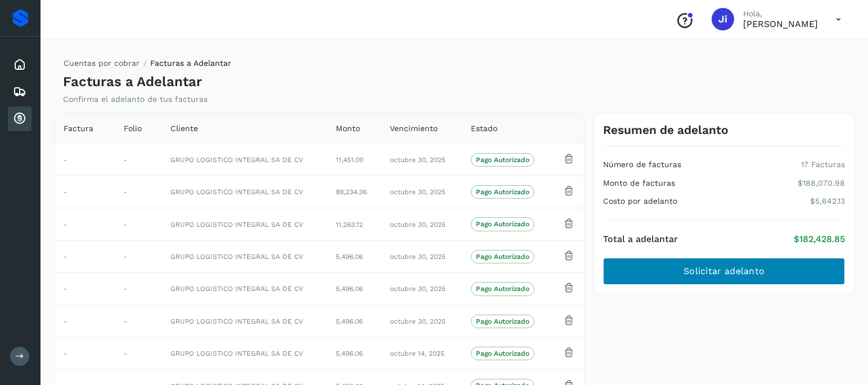 The image size is (868, 385). What do you see at coordinates (20, 65) in the screenshot?
I see `div: Inicio` at bounding box center [20, 65].